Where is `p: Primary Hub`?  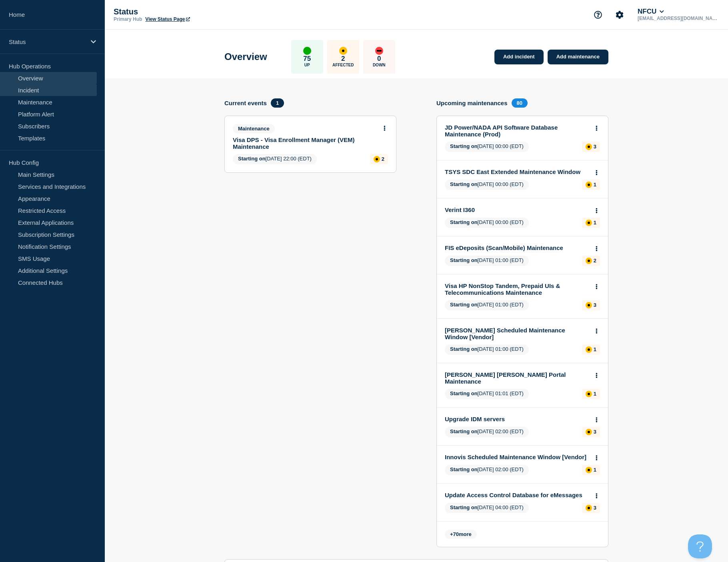
p: Primary Hub is located at coordinates (128, 19).